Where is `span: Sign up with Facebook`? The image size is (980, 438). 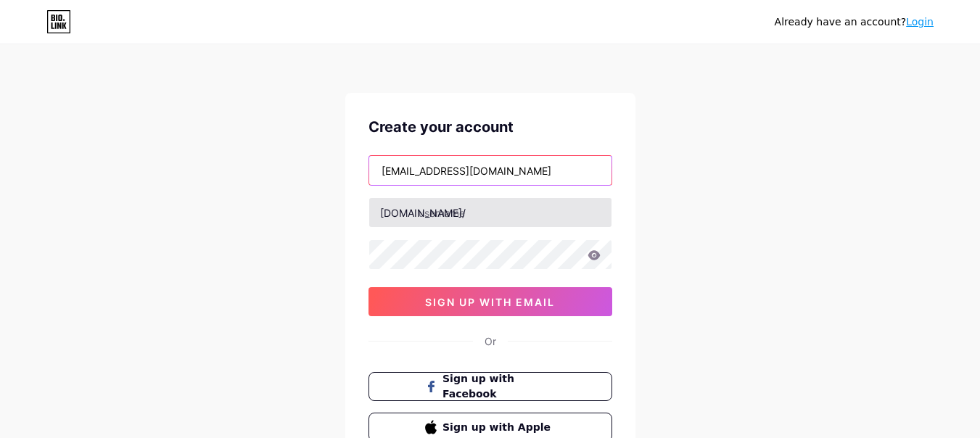
span: Sign up with Facebook is located at coordinates (498, 386).